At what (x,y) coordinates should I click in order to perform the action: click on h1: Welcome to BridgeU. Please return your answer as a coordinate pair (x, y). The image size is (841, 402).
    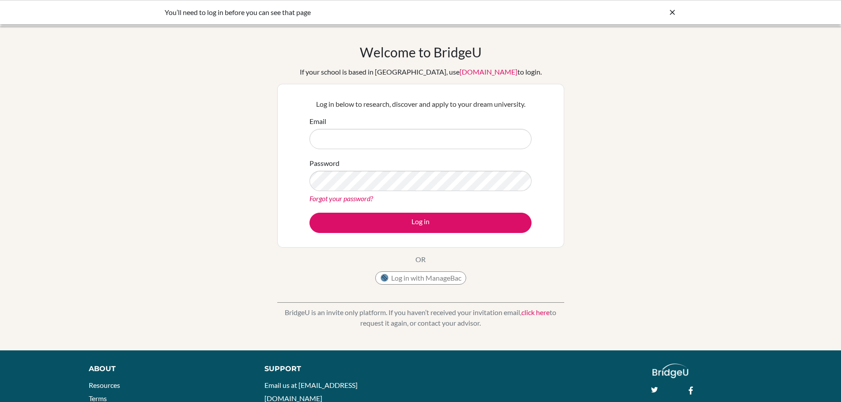
    Looking at the image, I should click on (421, 52).